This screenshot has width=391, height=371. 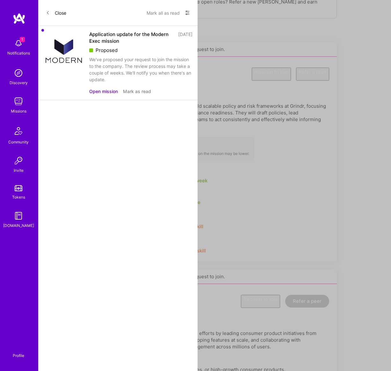 What do you see at coordinates (18, 43) in the screenshot?
I see `img: bell` at bounding box center [18, 43].